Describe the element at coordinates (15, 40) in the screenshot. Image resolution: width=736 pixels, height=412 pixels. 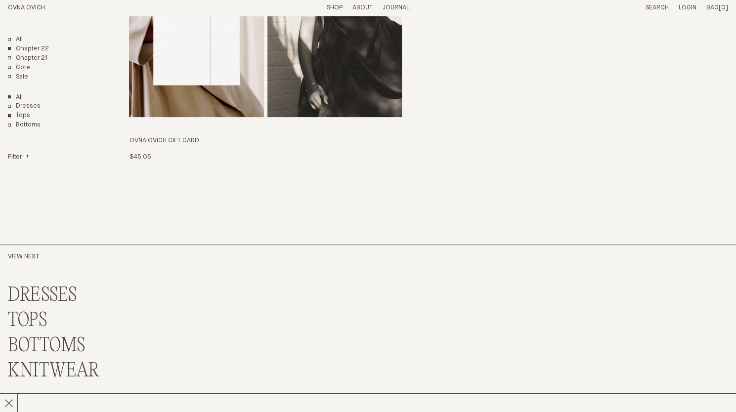
I see `a: All` at that location.